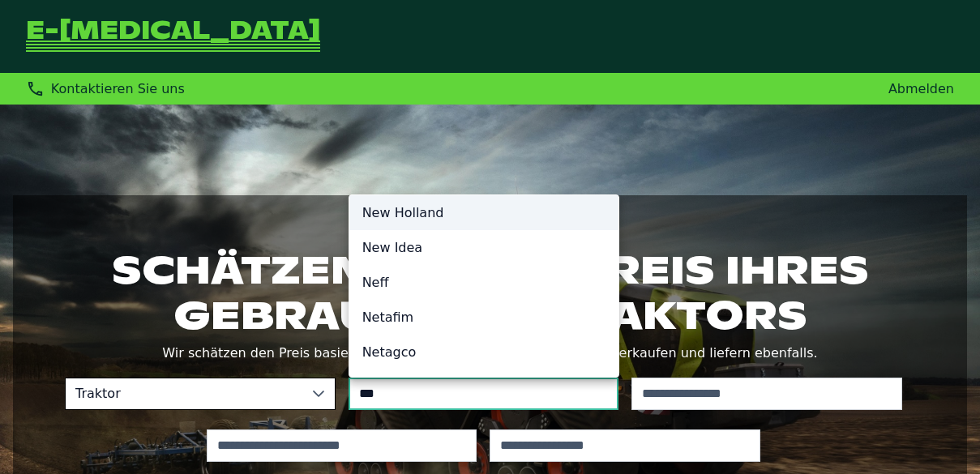 This screenshot has width=980, height=474. I want to click on span: Kontaktieren Sie uns, so click(118, 89).